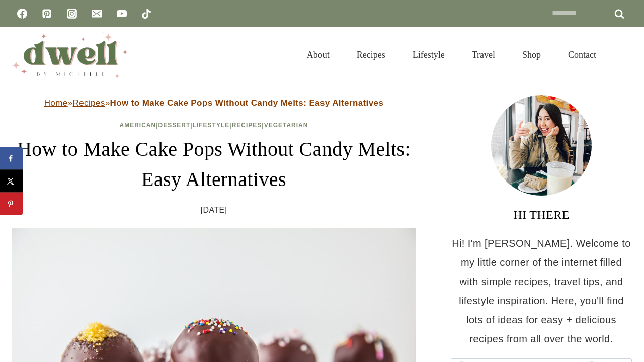 The width and height of the screenshot is (644, 362). What do you see at coordinates (22, 14) in the screenshot?
I see `a: Facebook` at bounding box center [22, 14].